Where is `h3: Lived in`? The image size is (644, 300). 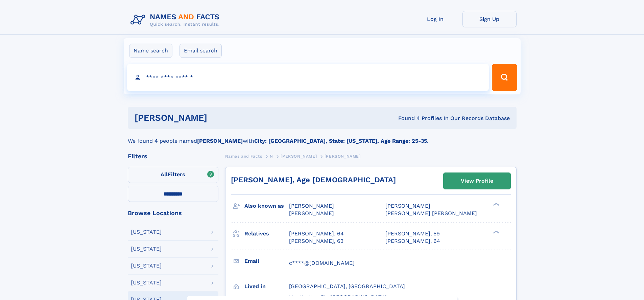 h3: Lived in is located at coordinates (267, 287).